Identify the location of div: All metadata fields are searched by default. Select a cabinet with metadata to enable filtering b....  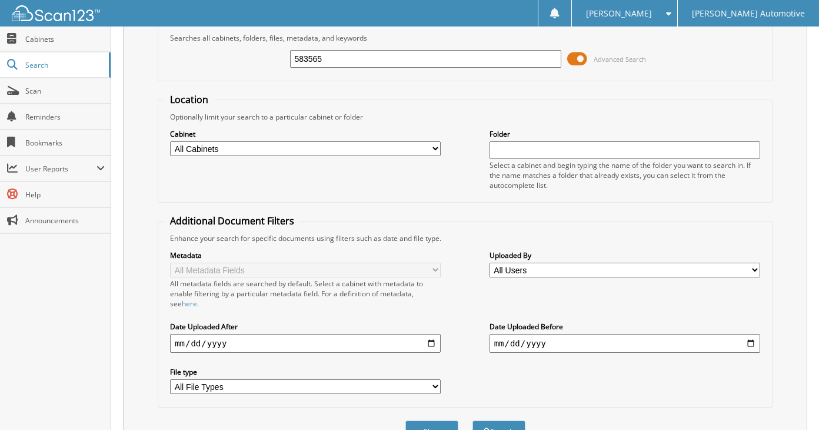
(305, 293).